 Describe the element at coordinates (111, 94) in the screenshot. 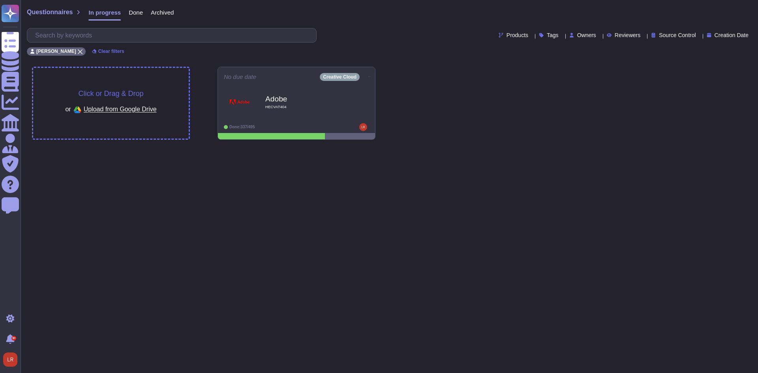

I see `span: Click or Drag & Drop` at that location.